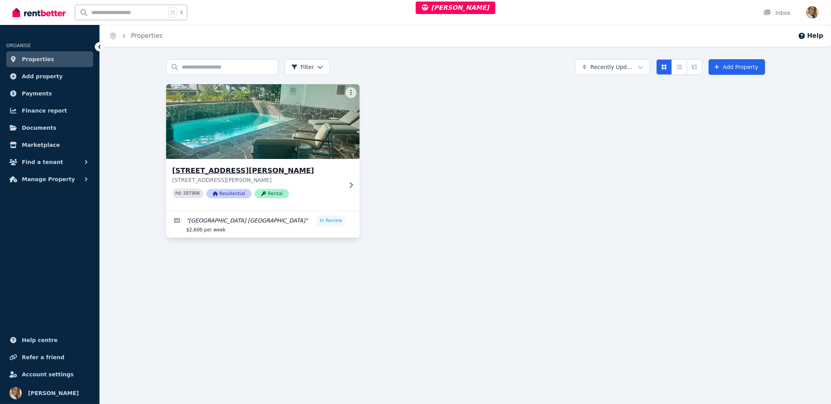  Describe the element at coordinates (40, 340) in the screenshot. I see `span: Help centre` at that location.